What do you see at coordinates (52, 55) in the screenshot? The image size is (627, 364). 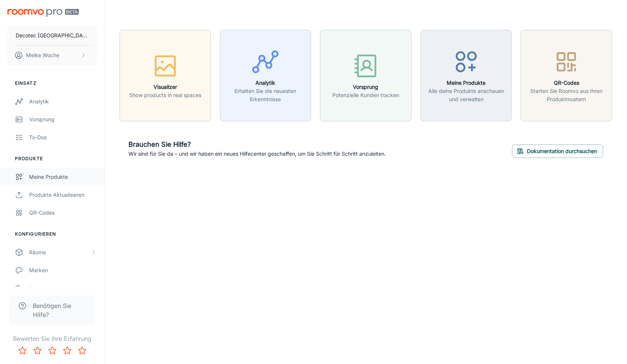 I see `button: Meike Woche` at bounding box center [52, 55].